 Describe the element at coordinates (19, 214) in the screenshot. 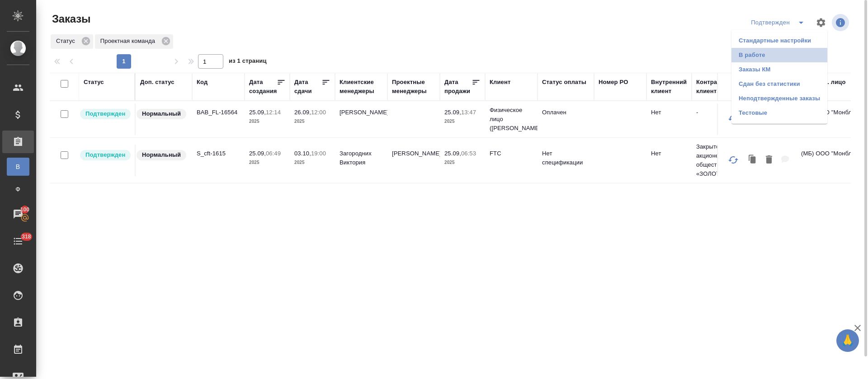

I see `a: 100` at that location.